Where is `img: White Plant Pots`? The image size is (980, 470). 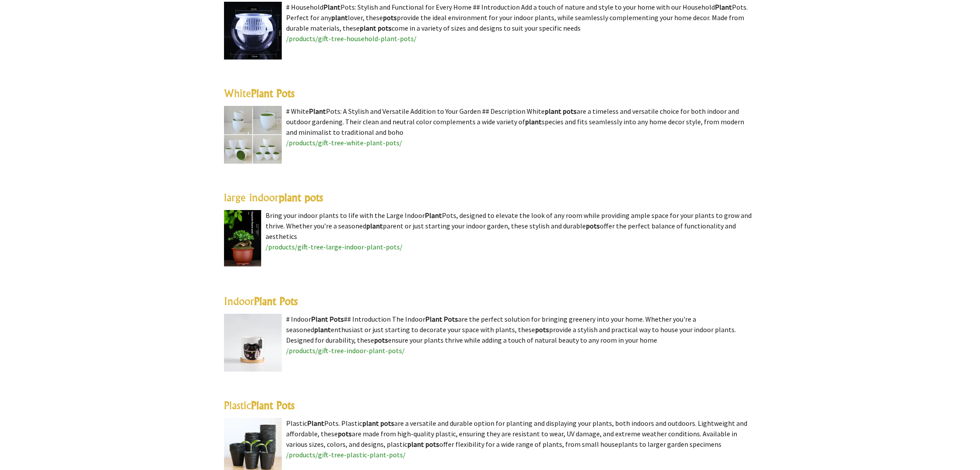 img: White Plant Pots is located at coordinates (253, 135).